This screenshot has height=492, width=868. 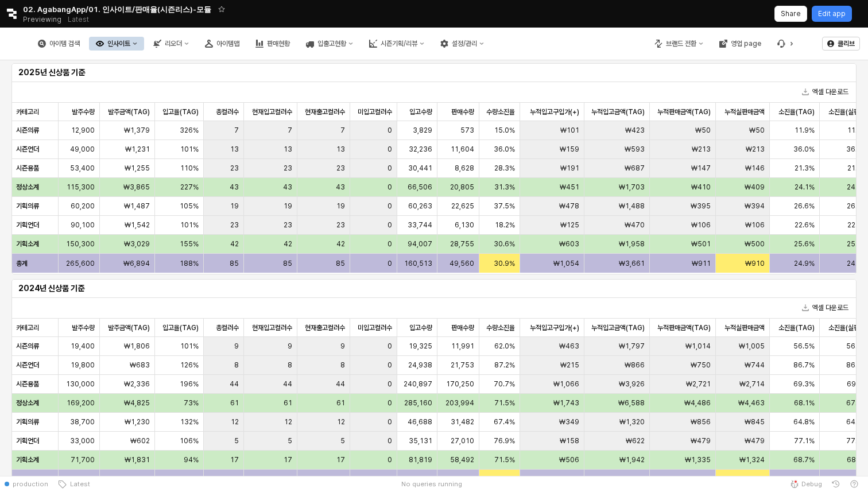 I want to click on span: 19,400, so click(x=83, y=346).